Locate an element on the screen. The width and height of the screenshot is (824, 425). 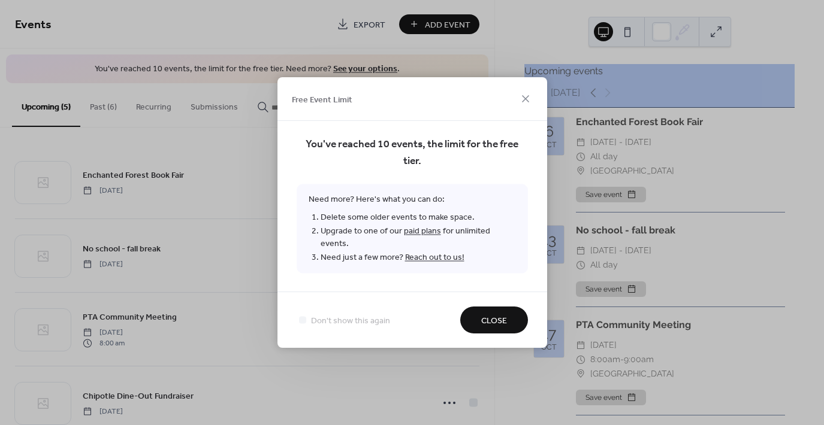
span: Need more? Here's what you can do: is located at coordinates (412, 229).